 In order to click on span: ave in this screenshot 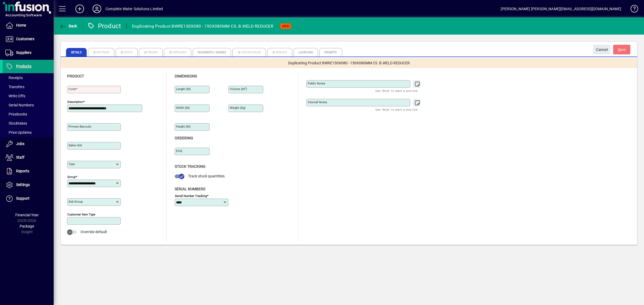, I will do `click(622, 50)`.